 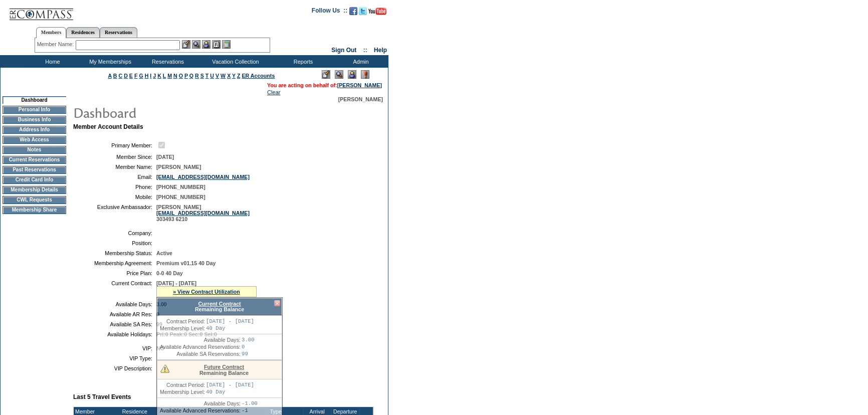 What do you see at coordinates (302, 62) in the screenshot?
I see `td: Reports` at bounding box center [302, 62].